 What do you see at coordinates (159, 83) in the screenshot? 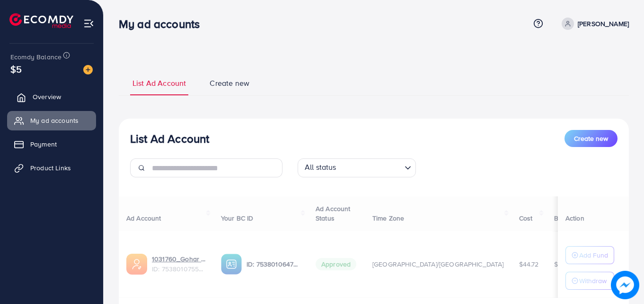
I see `span: List Ad Account` at bounding box center [159, 83].